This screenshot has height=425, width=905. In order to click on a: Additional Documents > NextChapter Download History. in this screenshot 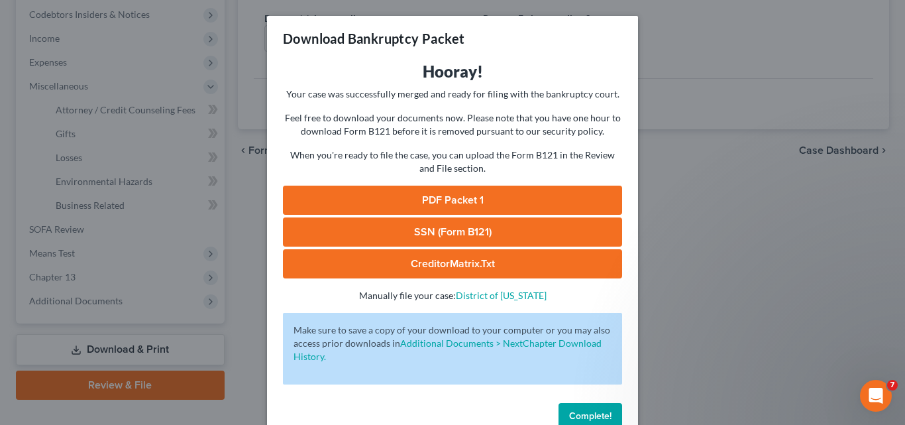, I will do `click(447, 349)`.